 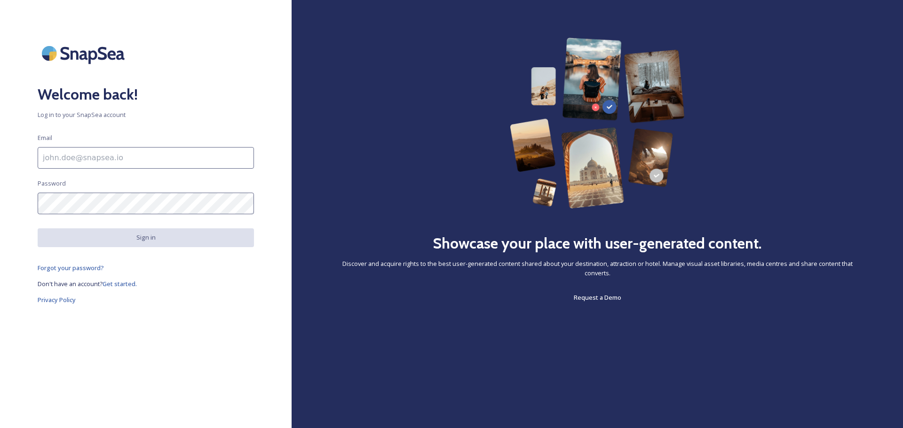 What do you see at coordinates (146, 94) in the screenshot?
I see `h2: Welcome back!` at bounding box center [146, 94].